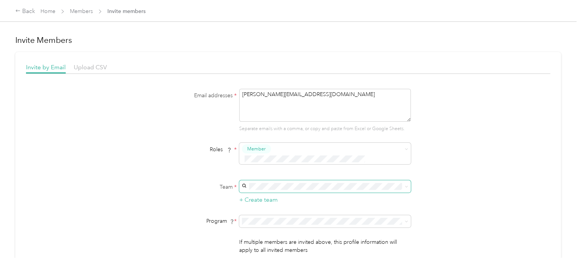 The width and height of the screenshot is (580, 271). Describe the element at coordinates (81, 11) in the screenshot. I see `a: Members` at that location.